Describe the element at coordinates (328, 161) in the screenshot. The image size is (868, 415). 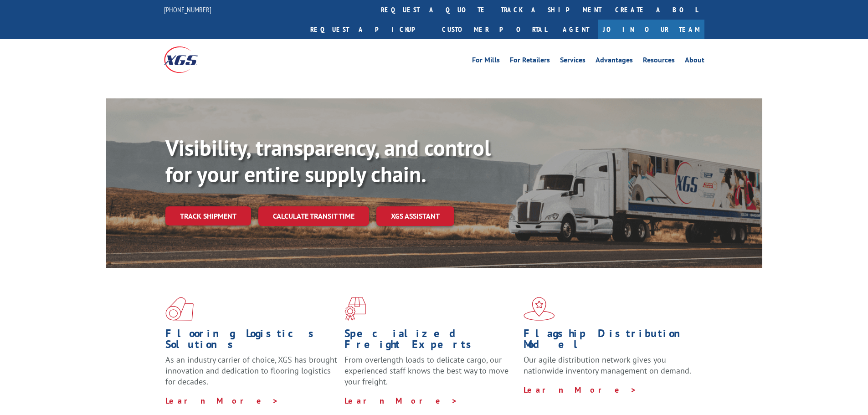
I see `b: Visibility, transparency, and control for your entire supply chain.` at that location.